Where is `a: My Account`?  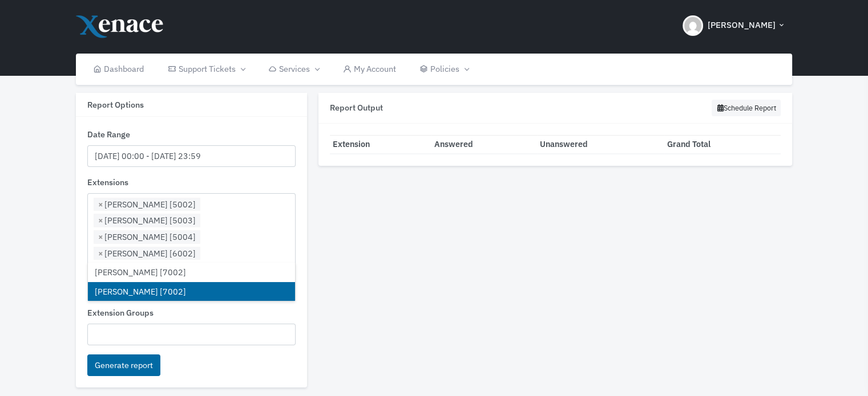
a: My Account is located at coordinates (369, 69).